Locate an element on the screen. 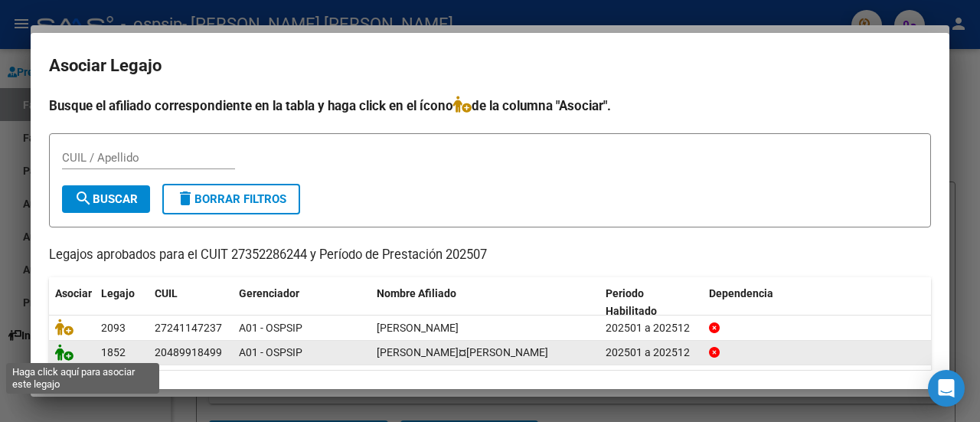 This screenshot has height=422, width=980. span: RIOS TOM¤S GABRIEL is located at coordinates (463, 352).